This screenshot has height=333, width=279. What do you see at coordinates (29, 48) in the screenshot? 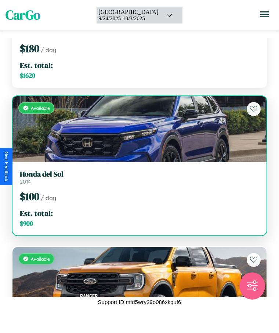
I see `span: $ 180` at bounding box center [29, 48].